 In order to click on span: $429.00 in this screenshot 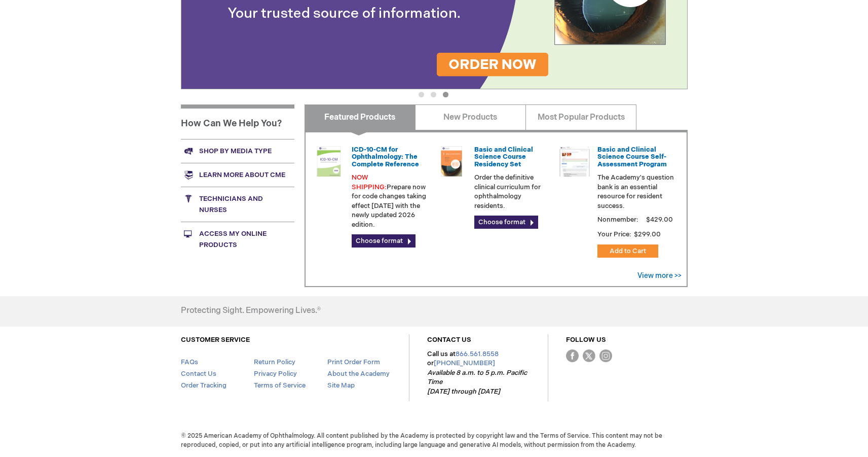, I will do `click(659, 220)`.